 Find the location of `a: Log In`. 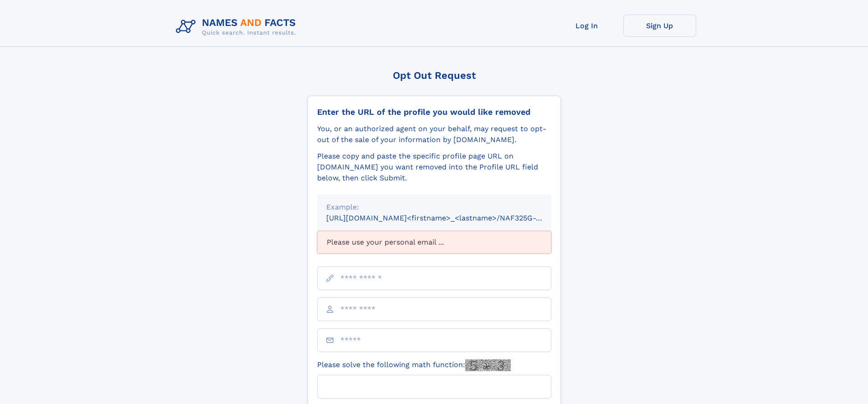

a: Log In is located at coordinates (587, 25).